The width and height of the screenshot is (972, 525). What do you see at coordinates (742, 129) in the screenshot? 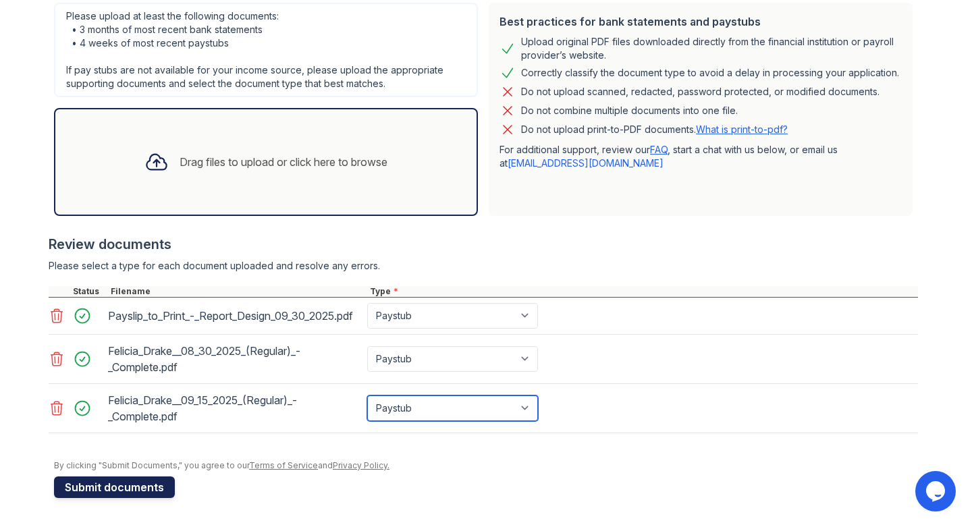
I see `a: What is print-to-pdf?` at bounding box center [742, 129].